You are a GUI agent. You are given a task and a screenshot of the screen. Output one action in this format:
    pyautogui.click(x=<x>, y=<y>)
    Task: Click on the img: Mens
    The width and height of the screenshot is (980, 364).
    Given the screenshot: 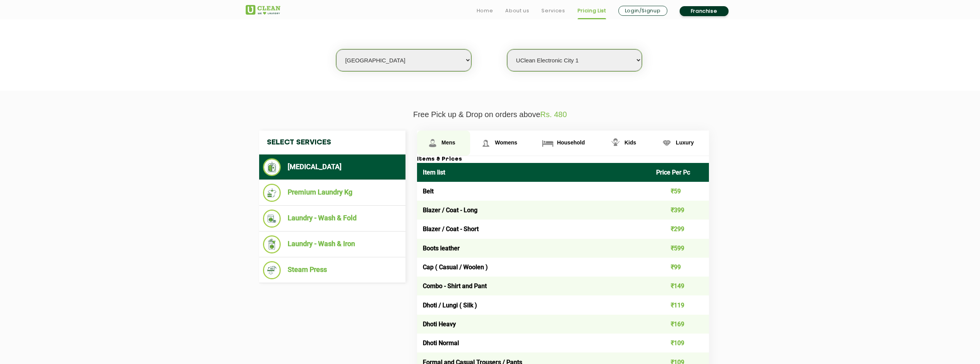 What is the action you would take?
    pyautogui.click(x=432, y=143)
    